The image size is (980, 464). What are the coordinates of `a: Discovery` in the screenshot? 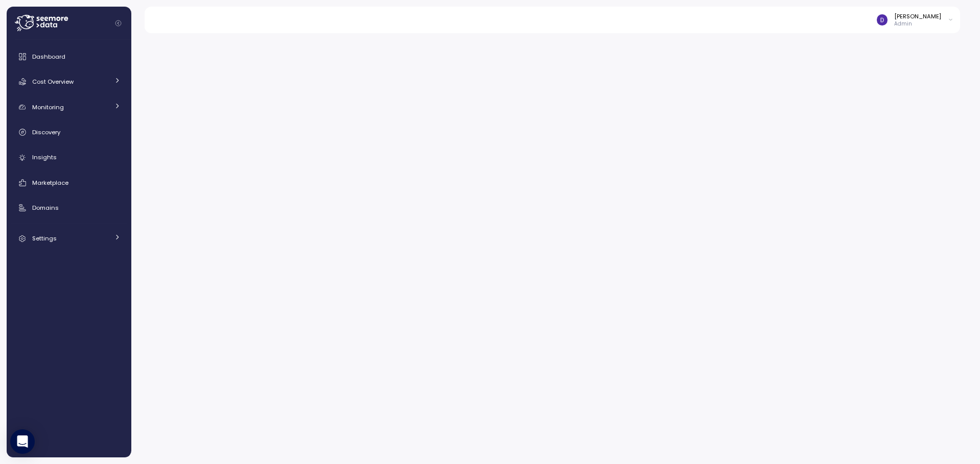 It's located at (69, 132).